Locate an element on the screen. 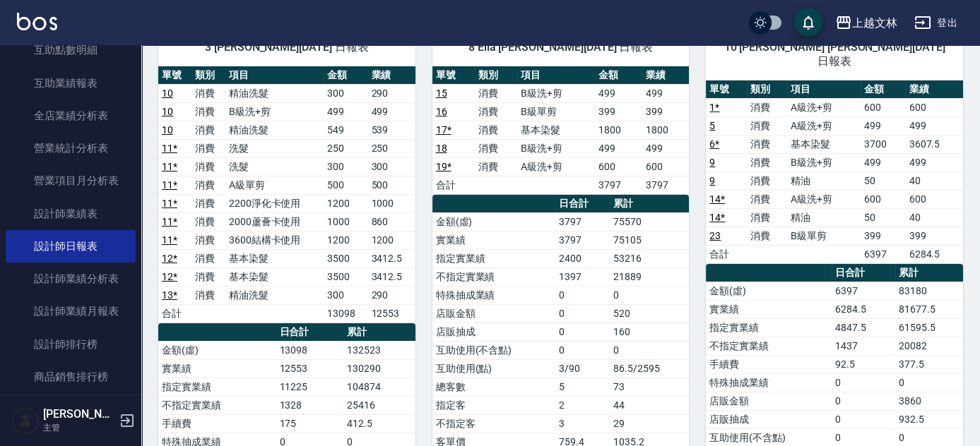 The width and height of the screenshot is (980, 446). td: 5 is located at coordinates (582, 387).